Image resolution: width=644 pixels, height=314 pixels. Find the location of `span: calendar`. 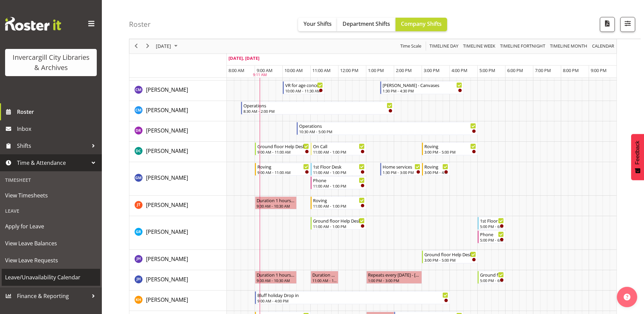

span: calendar is located at coordinates (603, 46).